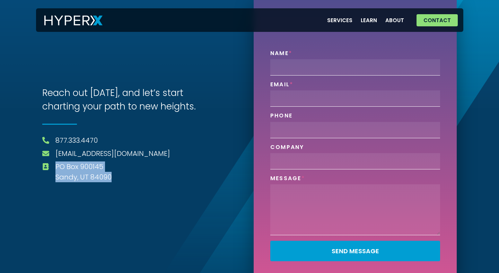 The image size is (499, 273). Describe the element at coordinates (74, 20) in the screenshot. I see `img: HyperX Logo` at that location.